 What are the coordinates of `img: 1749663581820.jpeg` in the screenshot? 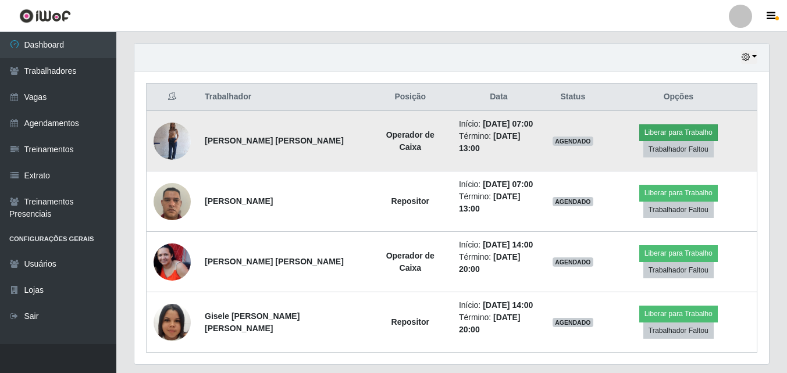 It's located at (172, 201).